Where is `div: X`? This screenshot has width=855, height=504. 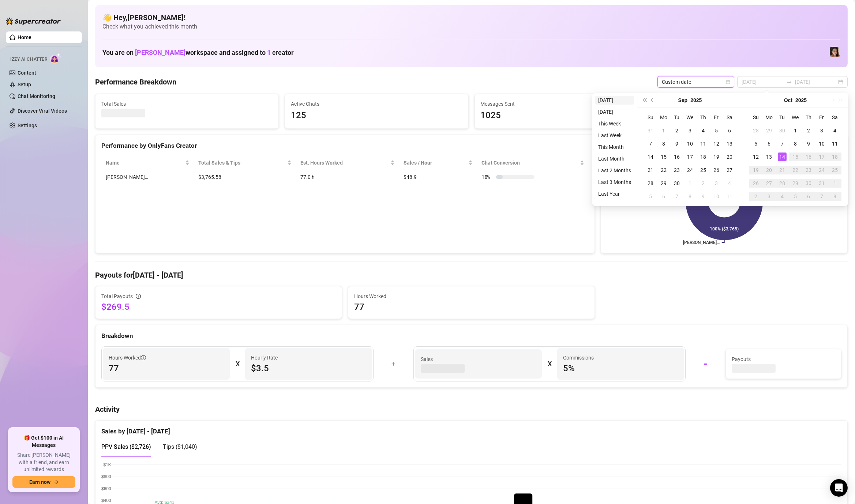 div: X is located at coordinates (237, 364).